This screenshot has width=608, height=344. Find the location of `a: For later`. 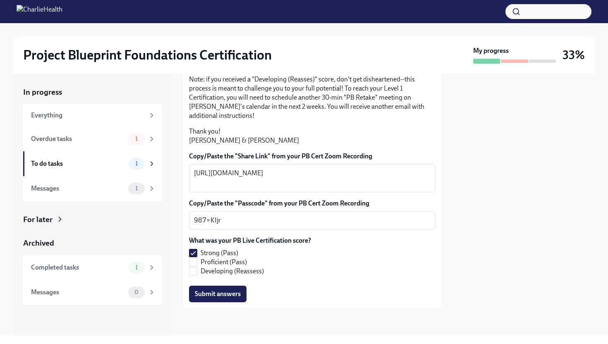

a: For later is located at coordinates (93, 220).